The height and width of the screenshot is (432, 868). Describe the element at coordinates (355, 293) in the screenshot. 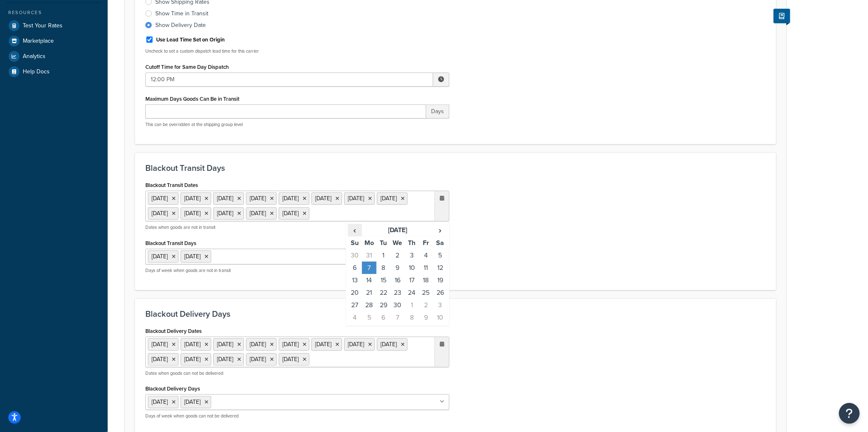

I see `td: 20` at that location.